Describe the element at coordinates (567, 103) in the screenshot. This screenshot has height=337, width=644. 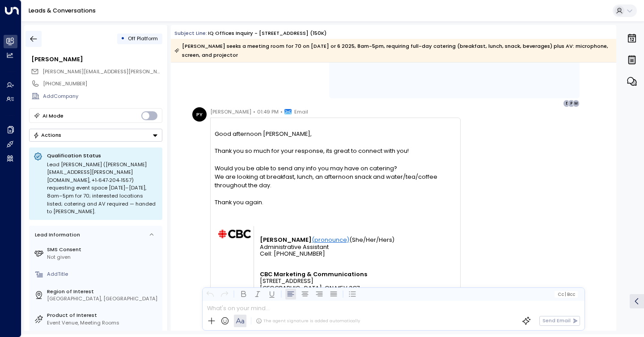
I see `div: E` at that location.